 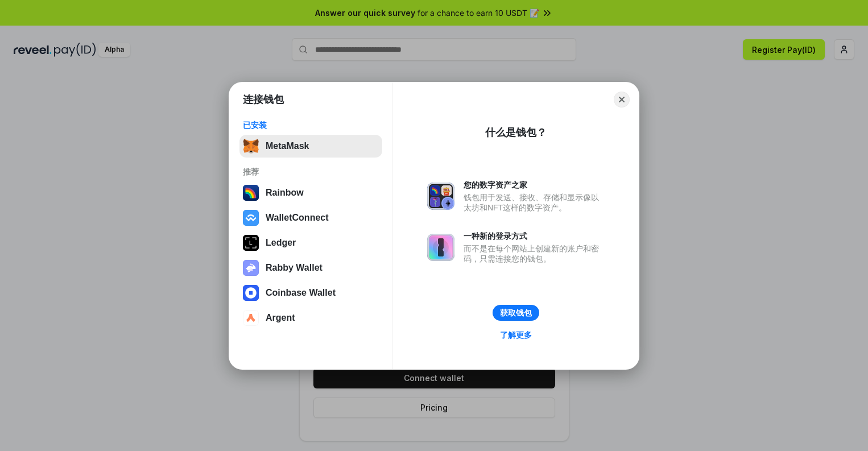 I want to click on a: 了解更多, so click(x=516, y=335).